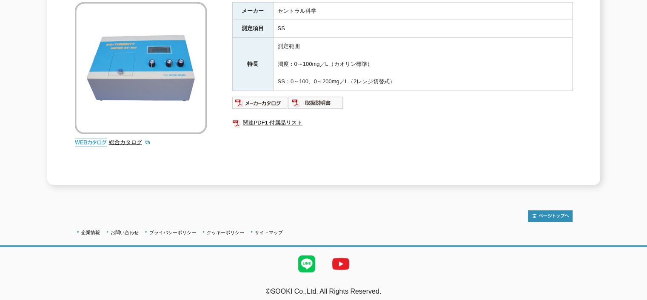 The height and width of the screenshot is (300, 647). What do you see at coordinates (253, 29) in the screenshot?
I see `th: 測定項目` at bounding box center [253, 29].